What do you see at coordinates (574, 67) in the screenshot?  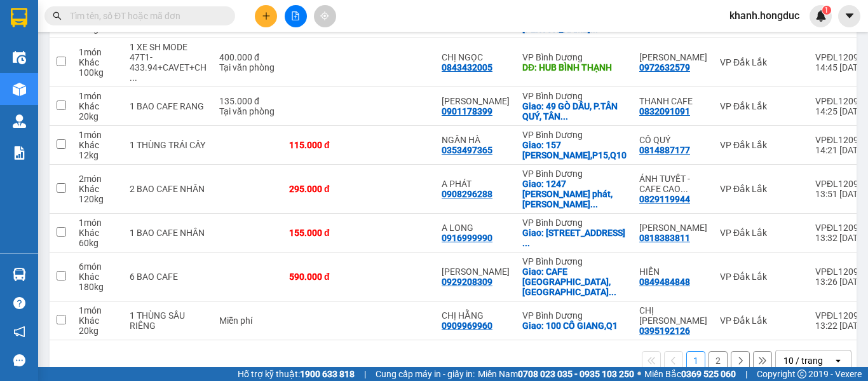 I see `div: DĐ: HUB BÌNH THẠNH` at bounding box center [574, 67].